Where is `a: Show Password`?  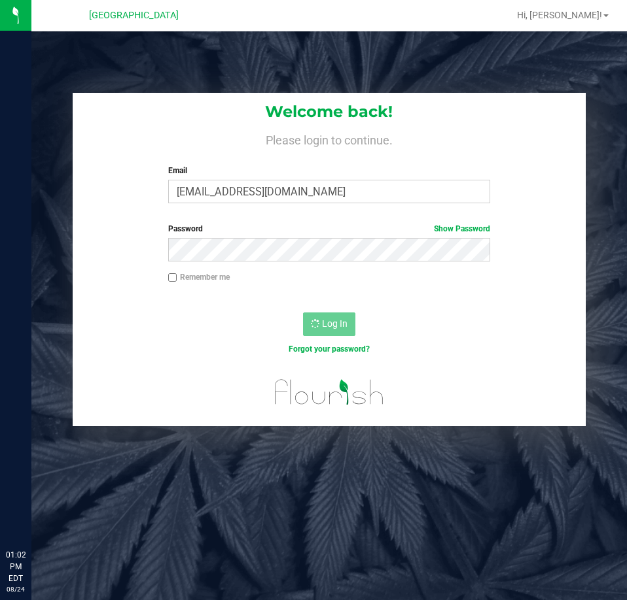 a: Show Password is located at coordinates (462, 229).